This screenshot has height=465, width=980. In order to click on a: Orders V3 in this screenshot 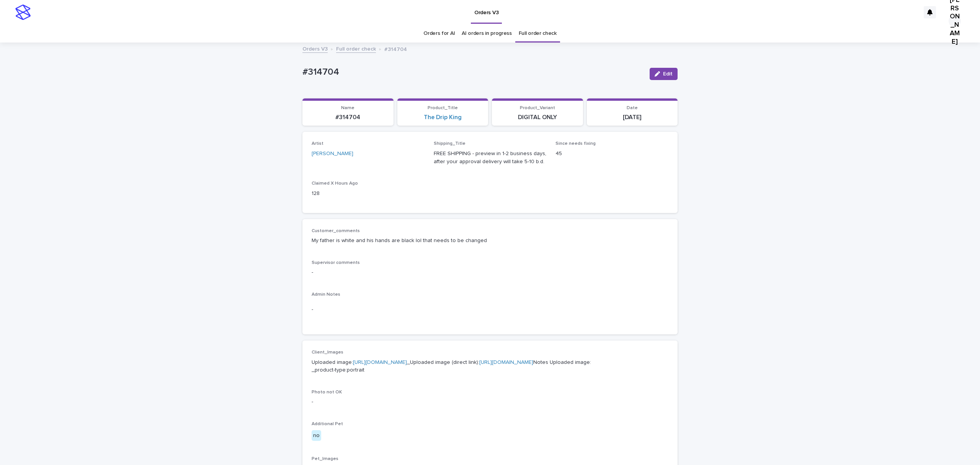, I will do `click(315, 48)`.